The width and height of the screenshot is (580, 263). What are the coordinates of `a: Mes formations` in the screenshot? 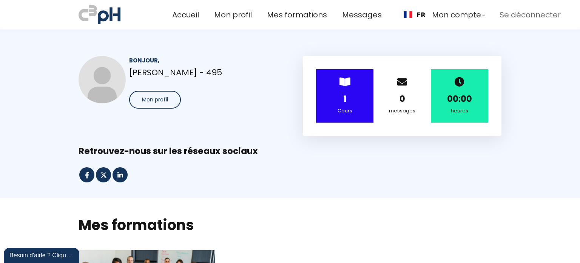 It's located at (297, 15).